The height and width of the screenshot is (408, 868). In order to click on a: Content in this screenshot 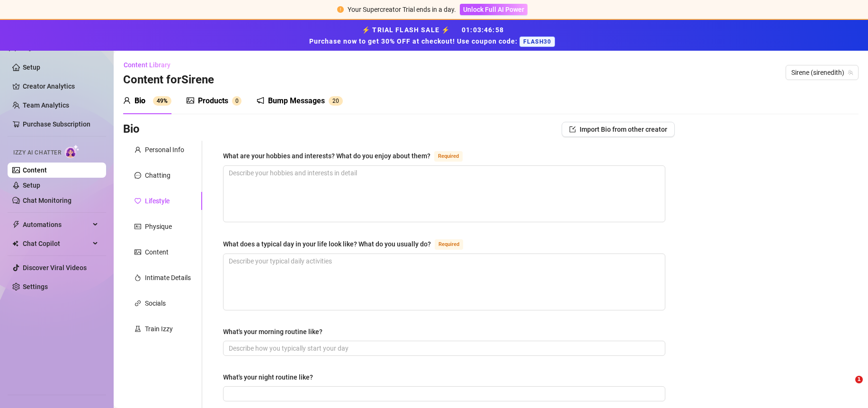, I will do `click(34, 170)`.